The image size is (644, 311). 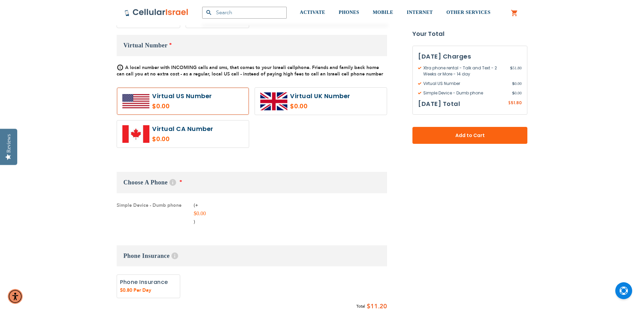 What do you see at coordinates (419, 12) in the screenshot?
I see `span: INTERNET` at bounding box center [419, 12].